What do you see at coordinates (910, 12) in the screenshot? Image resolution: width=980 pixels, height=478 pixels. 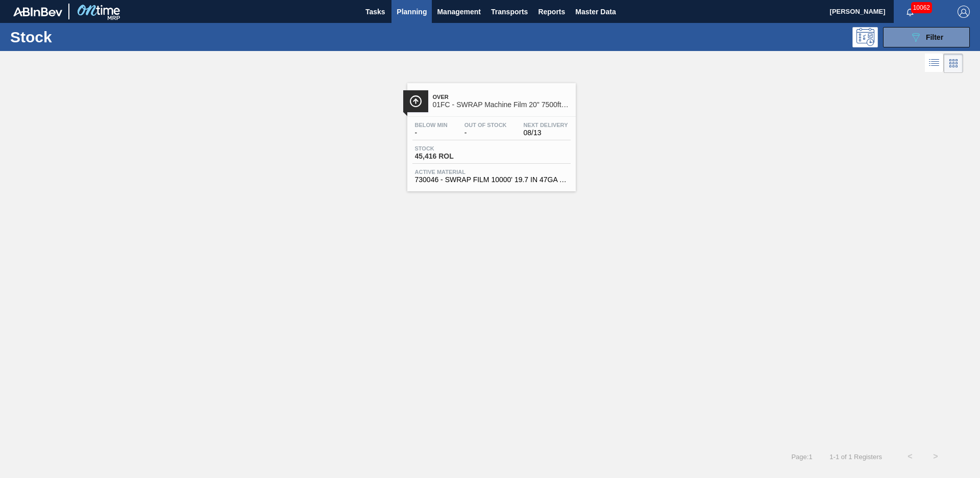 I see `button: Notifications` at bounding box center [910, 12].